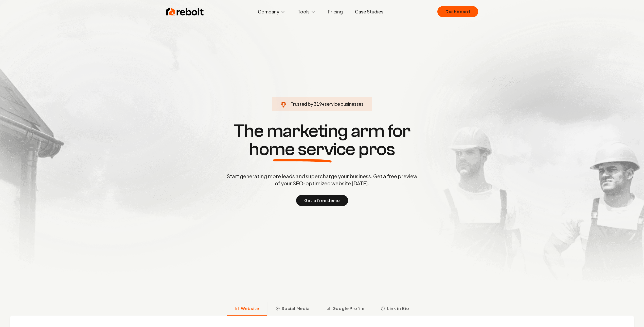 Image resolution: width=644 pixels, height=327 pixels. What do you see at coordinates (293, 309) in the screenshot?
I see `button: Social Media` at bounding box center [293, 309].